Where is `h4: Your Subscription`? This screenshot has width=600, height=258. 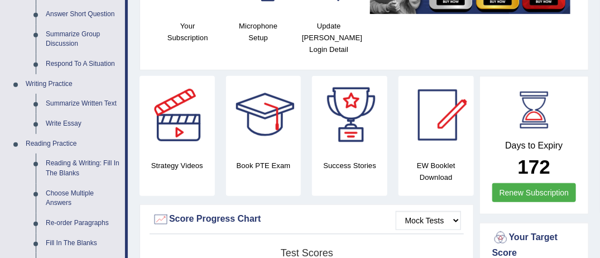
h4: Your Subscription is located at coordinates (187, 32).